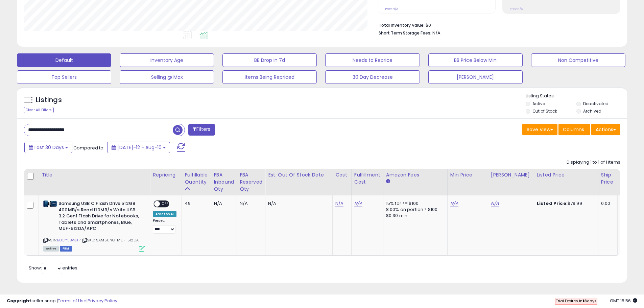  Describe the element at coordinates (608, 178) in the screenshot. I see `div: Ship Price` at that location.